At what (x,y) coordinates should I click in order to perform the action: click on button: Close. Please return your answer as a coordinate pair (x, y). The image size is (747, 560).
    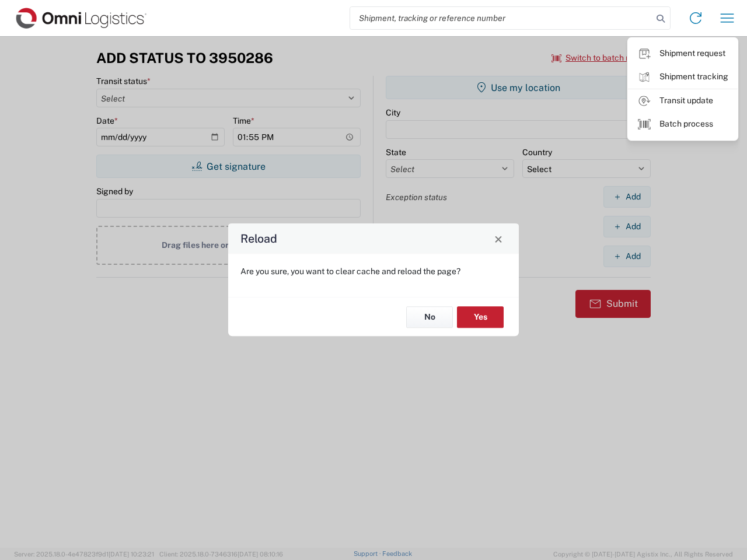
    Looking at the image, I should click on (498, 239).